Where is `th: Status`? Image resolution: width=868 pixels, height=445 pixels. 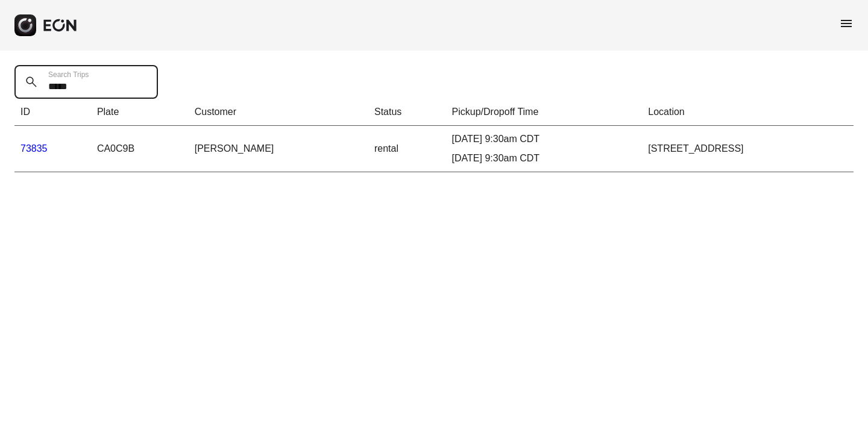 th: Status is located at coordinates (407, 112).